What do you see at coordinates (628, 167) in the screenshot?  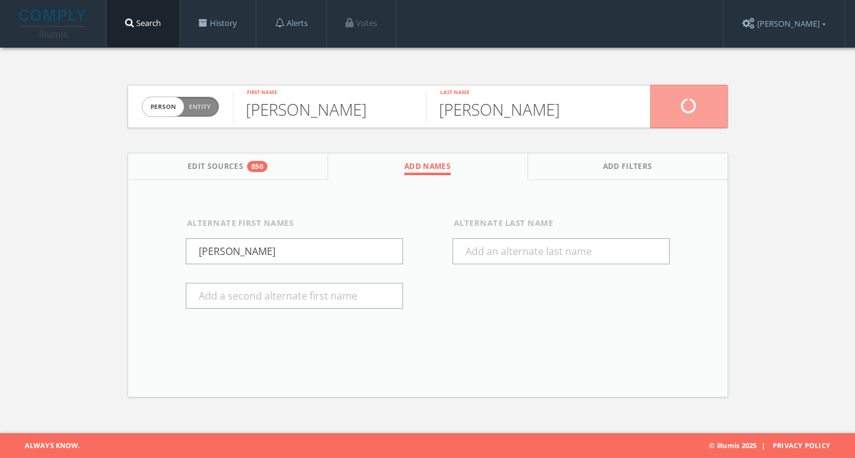 I see `button: Add Filters` at bounding box center [628, 167].